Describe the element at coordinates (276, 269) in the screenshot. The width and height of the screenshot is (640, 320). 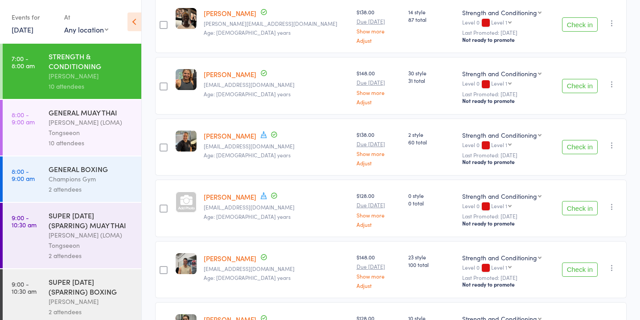
I see `small: levienr@gmail.com` at that location.